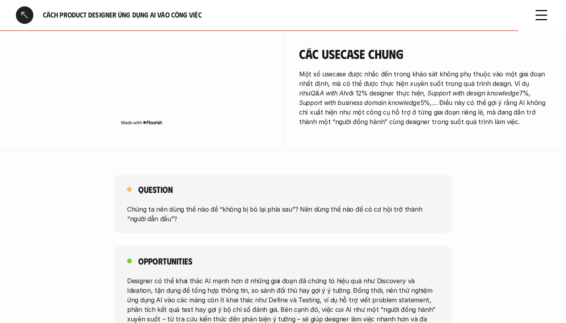 The height and width of the screenshot is (323, 566). I want to click on img: Made with Flourish, so click(142, 122).